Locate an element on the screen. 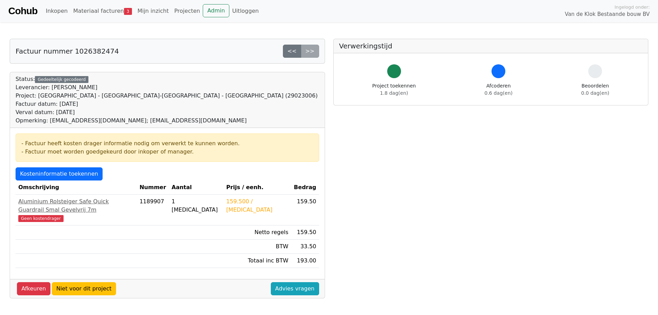 The image size is (658, 315). div: Project toekennen is located at coordinates (394, 89).